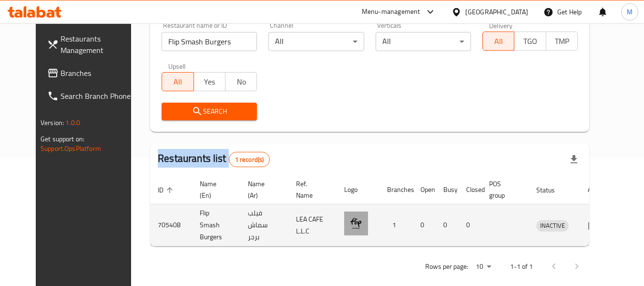  What do you see at coordinates (530, 41) in the screenshot?
I see `span: TGO` at bounding box center [530, 41].